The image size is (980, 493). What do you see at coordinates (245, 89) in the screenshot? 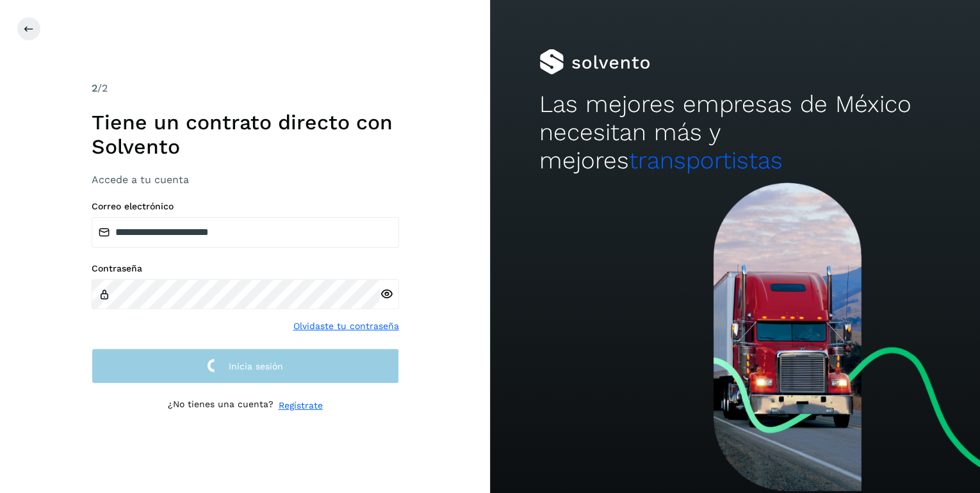
I see `div: /2` at bounding box center [245, 89].